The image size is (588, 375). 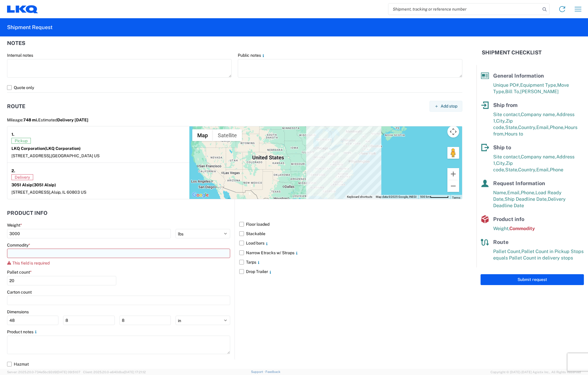 What do you see at coordinates (434, 197) in the screenshot?
I see `button: Map Scale: 500 km per 59 pixels` at bounding box center [434, 197].